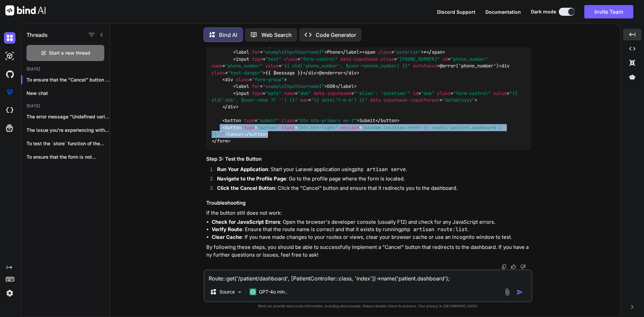 The image size is (644, 317). Describe the element at coordinates (503, 12) in the screenshot. I see `span: Documentation` at that location.